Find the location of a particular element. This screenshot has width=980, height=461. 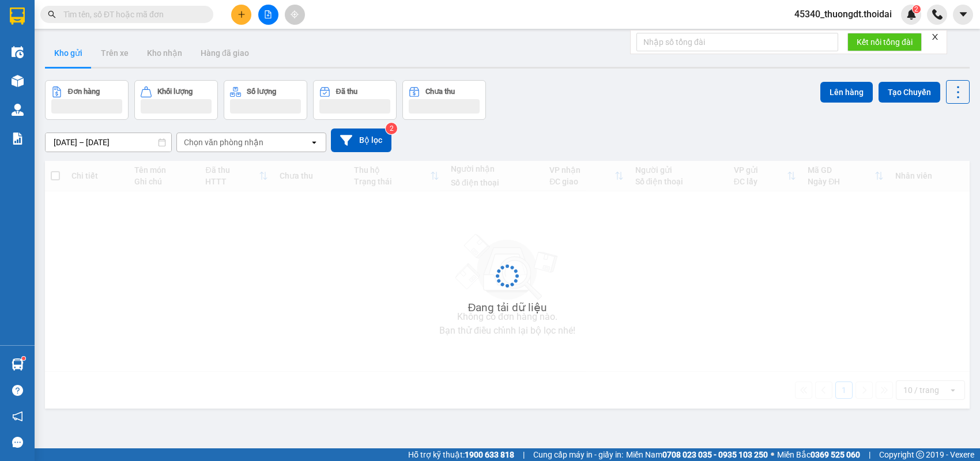

span: question-circle is located at coordinates (17, 390).